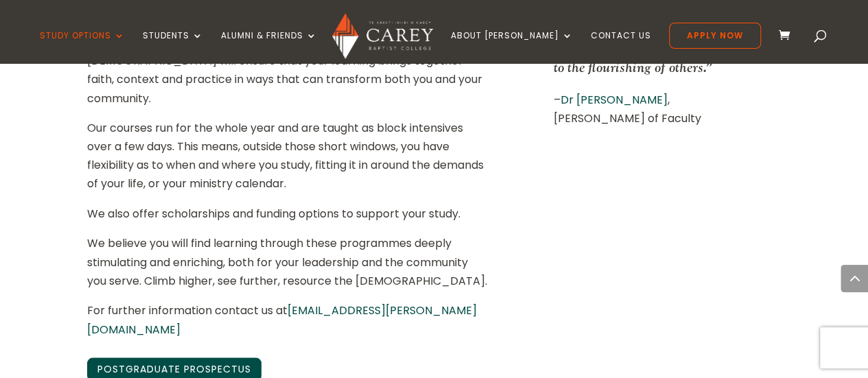 The image size is (868, 378). I want to click on img: Carey Baptist College, so click(382, 35).